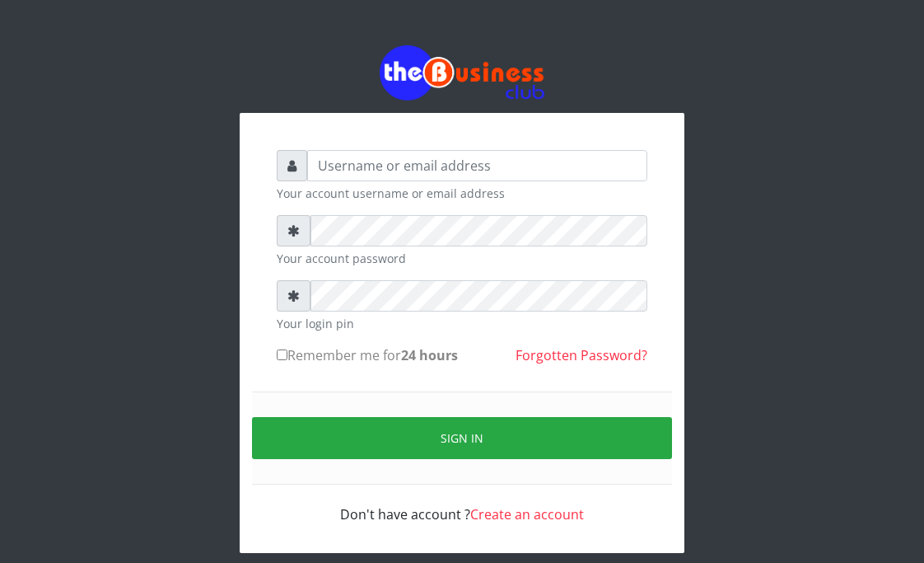 The width and height of the screenshot is (924, 563). What do you see at coordinates (367, 355) in the screenshot?
I see `label: Remember me for` at bounding box center [367, 355].